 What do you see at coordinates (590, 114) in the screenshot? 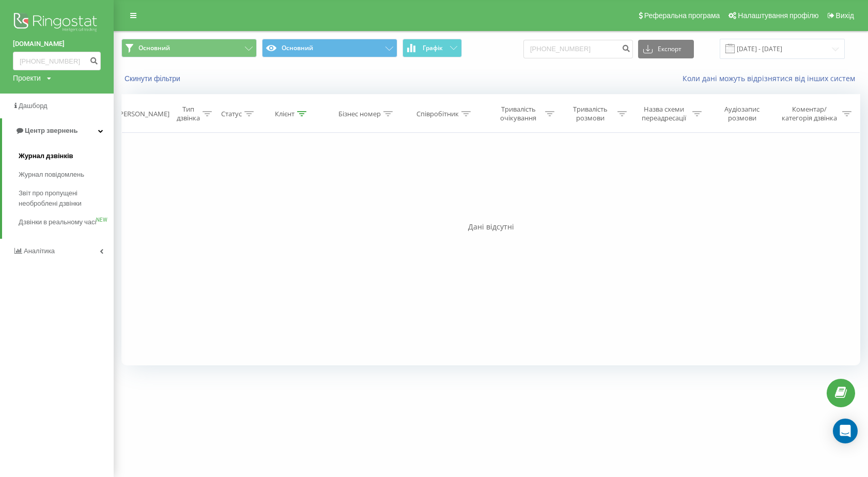
I see `div: Тривалість розмови` at bounding box center [590, 114].